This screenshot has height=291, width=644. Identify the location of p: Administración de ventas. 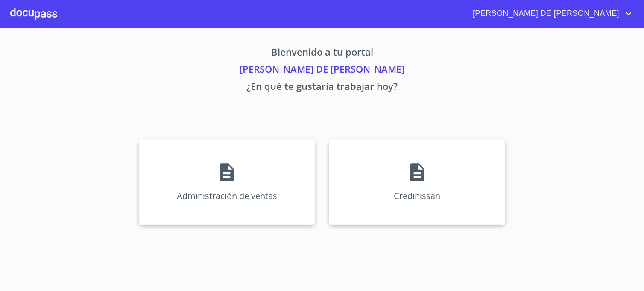
(227, 195).